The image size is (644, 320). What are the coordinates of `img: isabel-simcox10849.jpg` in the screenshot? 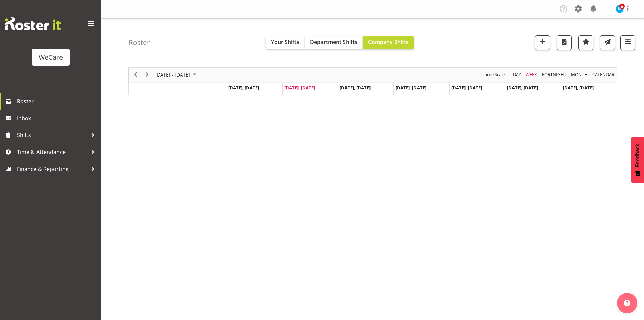 It's located at (620, 9).